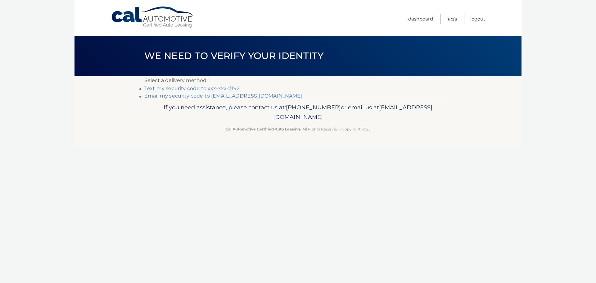  I want to click on p: Select a delivery method:, so click(298, 80).